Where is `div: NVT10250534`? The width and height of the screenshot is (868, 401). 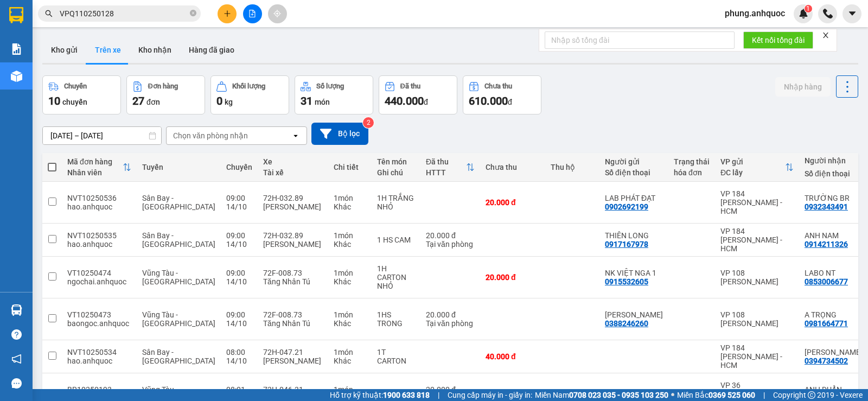 div: NVT10250534 is located at coordinates (99, 352).